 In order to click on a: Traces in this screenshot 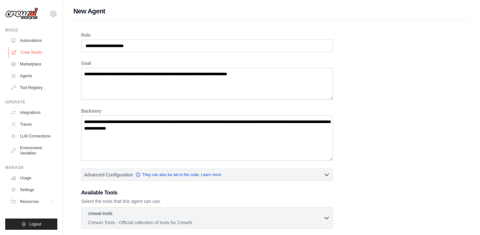, I will do `click(32, 124)`.